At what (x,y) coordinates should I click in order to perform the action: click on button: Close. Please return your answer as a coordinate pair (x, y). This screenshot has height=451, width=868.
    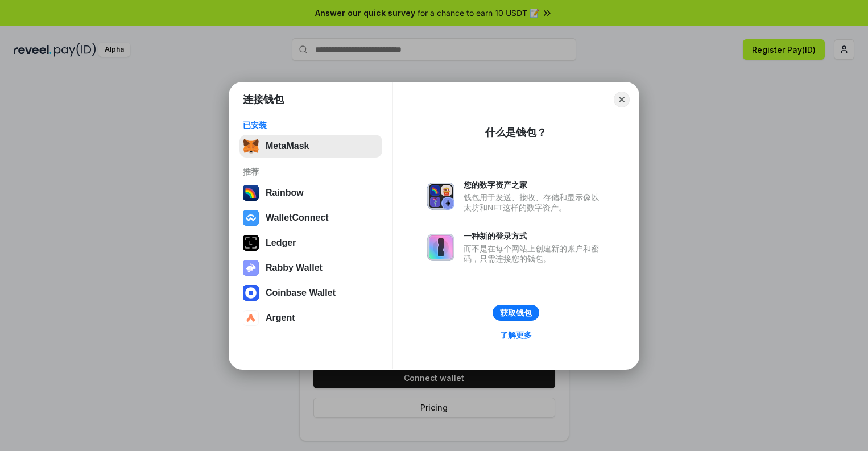
    Looking at the image, I should click on (622, 100).